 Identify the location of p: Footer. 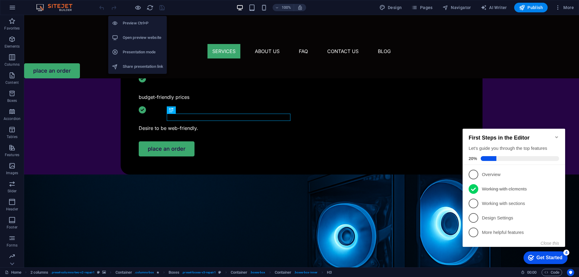
(12, 227).